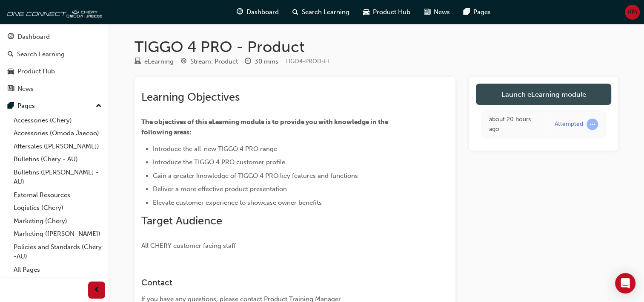 The width and height of the screenshot is (644, 302). What do you see at coordinates (33, 36) in the screenshot?
I see `div: Dashboard` at bounding box center [33, 36].